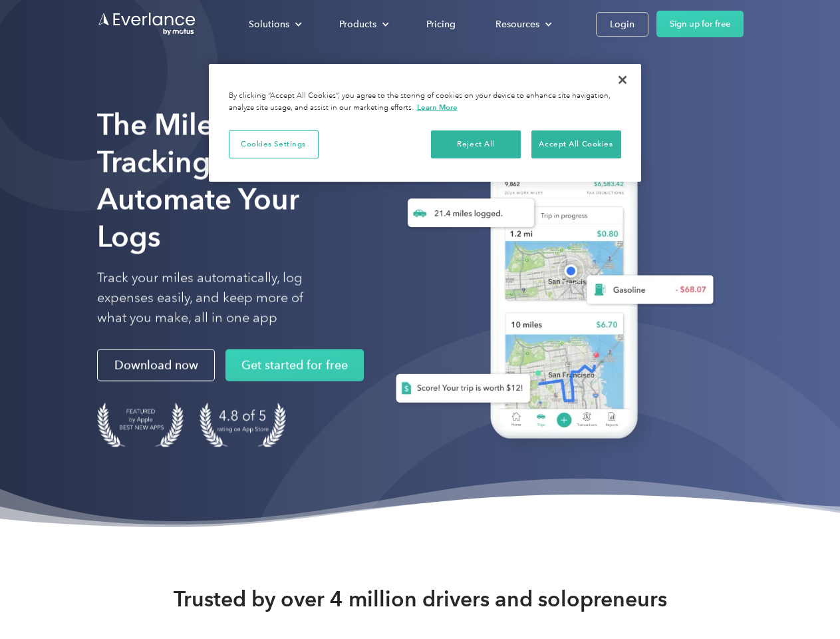 This screenshot has width=840, height=639. I want to click on div: Login, so click(622, 24).